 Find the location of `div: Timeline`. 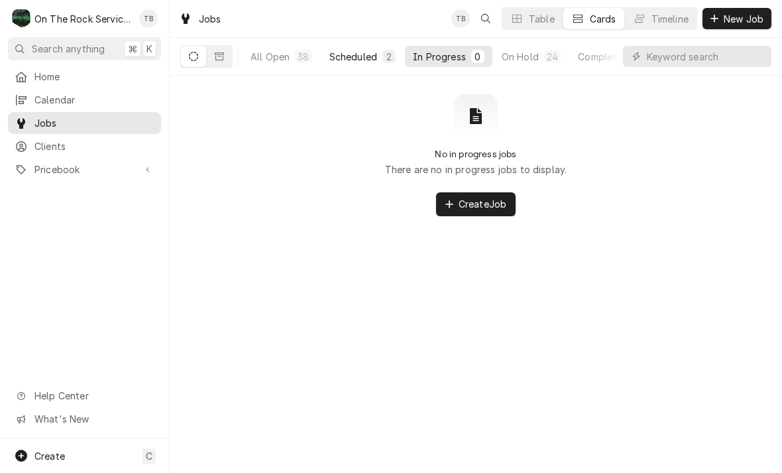

div: Timeline is located at coordinates (670, 19).